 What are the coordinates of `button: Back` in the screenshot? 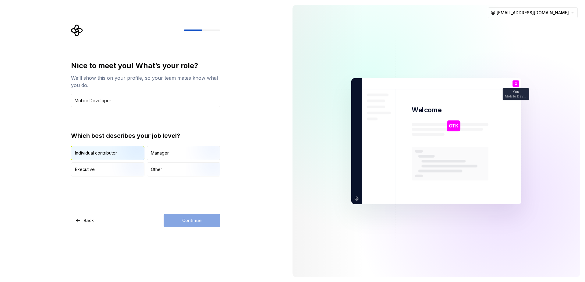 It's located at (85, 221).